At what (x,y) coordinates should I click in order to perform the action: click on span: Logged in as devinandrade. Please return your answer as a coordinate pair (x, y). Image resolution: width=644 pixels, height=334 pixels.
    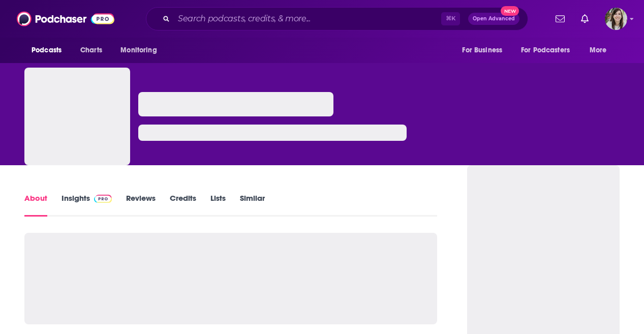
    Looking at the image, I should click on (616, 19).